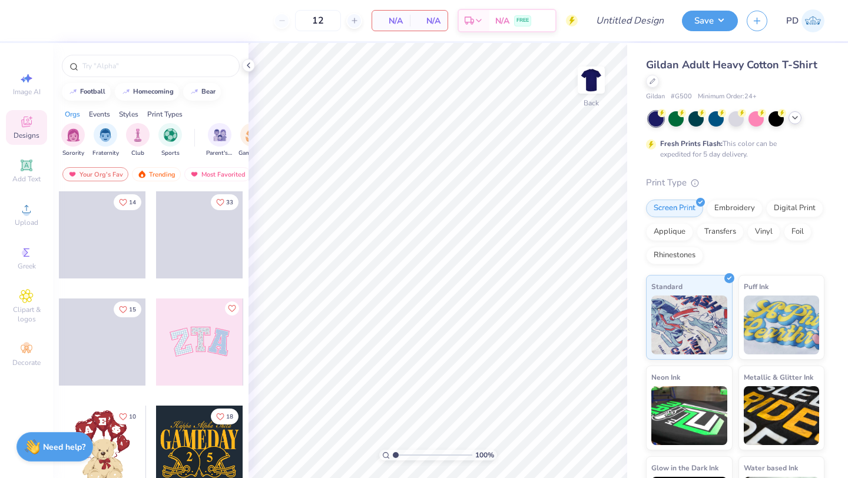 This screenshot has width=848, height=478. I want to click on img: Standard, so click(689, 325).